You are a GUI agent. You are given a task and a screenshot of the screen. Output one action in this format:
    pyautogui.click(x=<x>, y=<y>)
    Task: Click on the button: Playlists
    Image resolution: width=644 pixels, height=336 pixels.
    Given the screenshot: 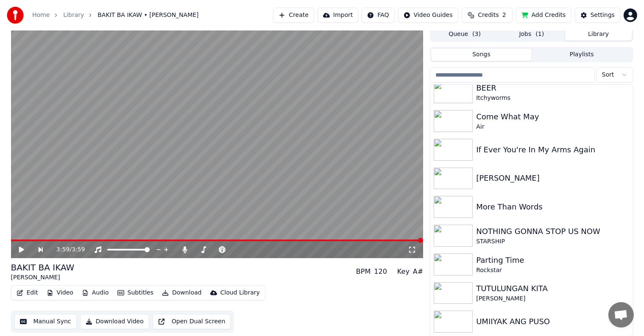 What is the action you would take?
    pyautogui.click(x=582, y=54)
    